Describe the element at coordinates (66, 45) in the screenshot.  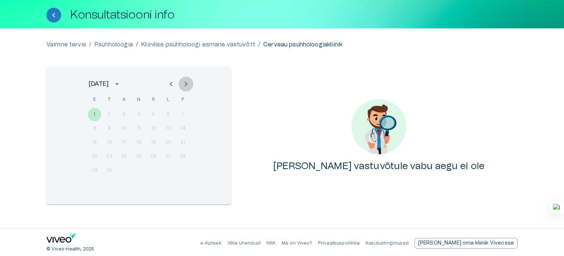
I see `a: Vaimne tervis` at that location.